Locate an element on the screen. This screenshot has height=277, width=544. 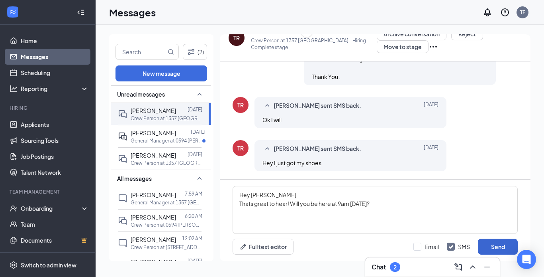
svg: Collapse is located at coordinates (81, 12).